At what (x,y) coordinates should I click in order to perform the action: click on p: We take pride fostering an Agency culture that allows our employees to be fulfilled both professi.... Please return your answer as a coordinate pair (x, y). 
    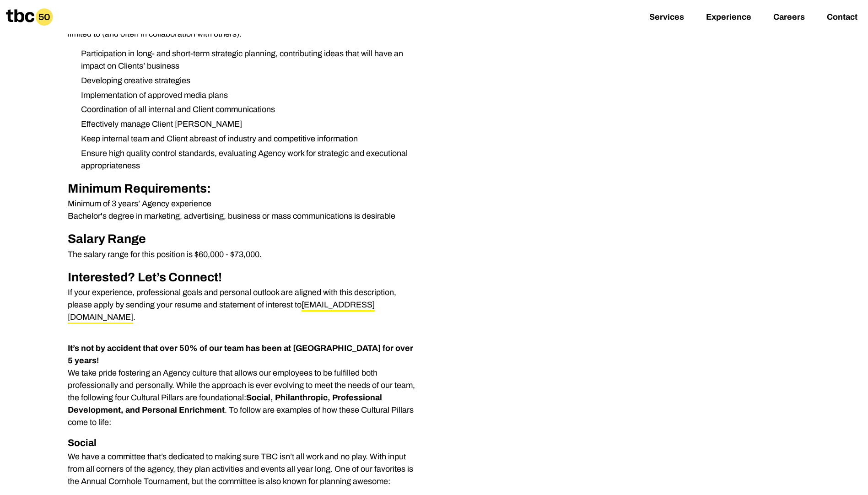
    Looking at the image, I should click on (243, 385).